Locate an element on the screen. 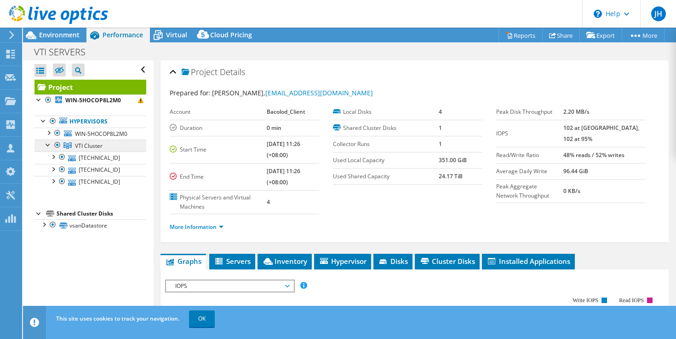 Image resolution: width=676 pixels, height=339 pixels. label: Peak Aggregate Network Throughput is located at coordinates (530, 191).